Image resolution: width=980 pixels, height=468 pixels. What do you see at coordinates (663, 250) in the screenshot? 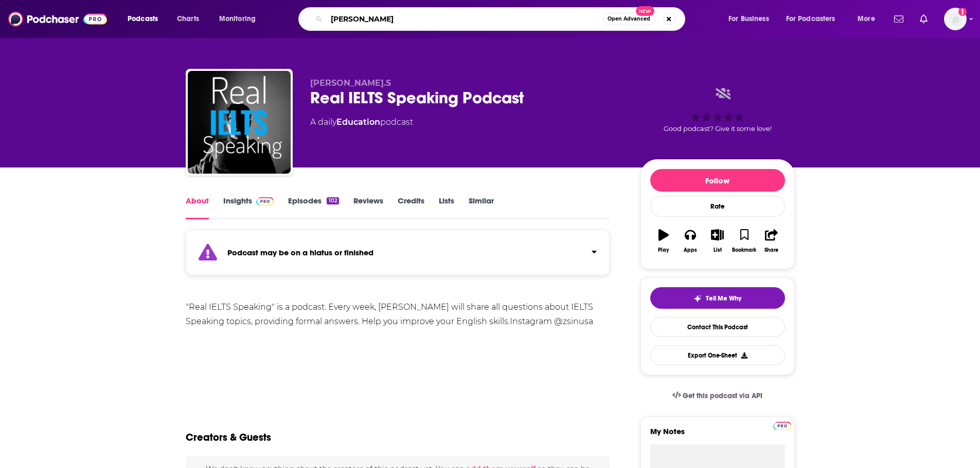
I see `div: Play` at bounding box center [663, 250].